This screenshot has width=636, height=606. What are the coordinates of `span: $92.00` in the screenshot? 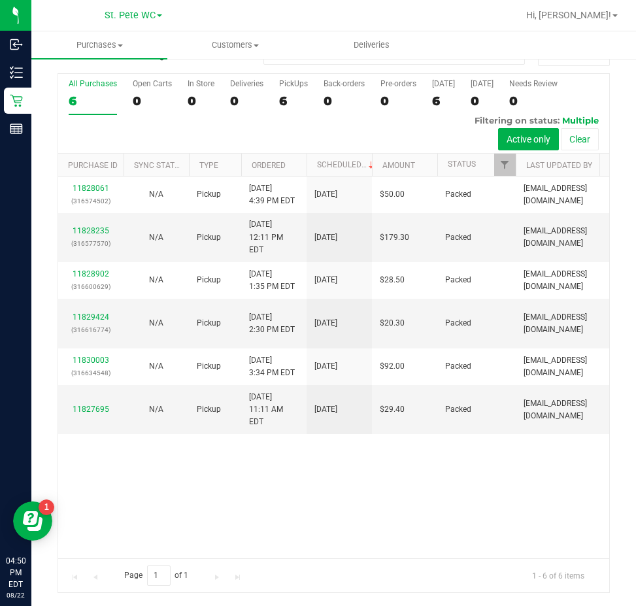 It's located at (392, 366).